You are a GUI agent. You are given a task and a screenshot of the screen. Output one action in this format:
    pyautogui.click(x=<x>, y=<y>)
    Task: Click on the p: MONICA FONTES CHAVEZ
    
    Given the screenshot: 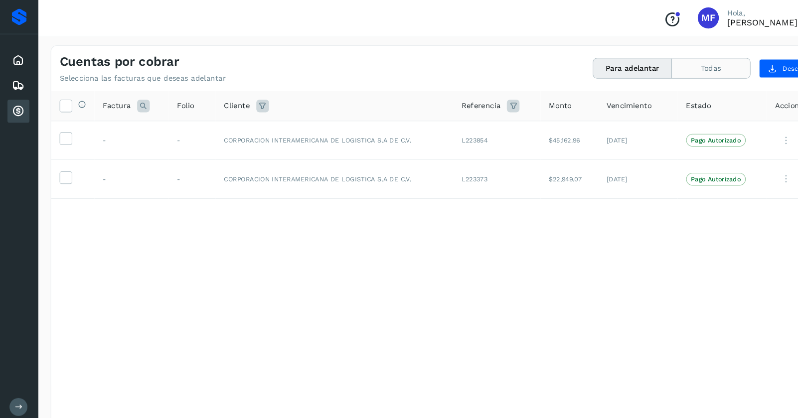 What is the action you would take?
    pyautogui.click(x=721, y=21)
    